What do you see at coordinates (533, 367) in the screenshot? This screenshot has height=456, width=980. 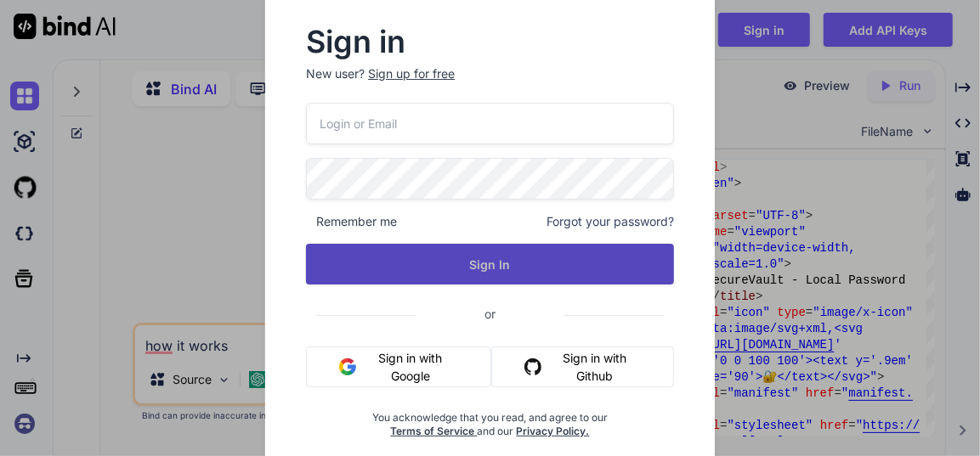 I see `img: github` at bounding box center [533, 367].